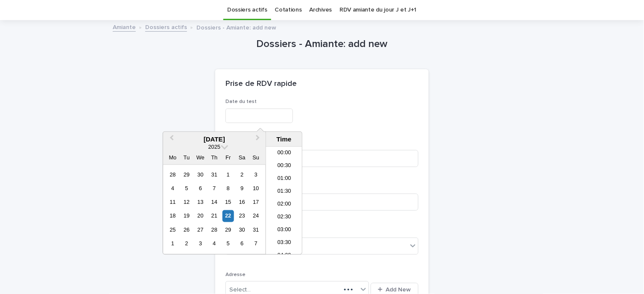 The height and width of the screenshot is (294, 644). I want to click on div: Choose Friday, 22 August 2025, so click(228, 216).